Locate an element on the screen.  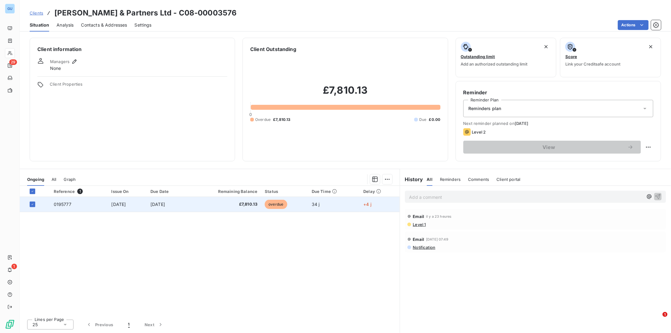
span: 0195777 is located at coordinates (62, 204).